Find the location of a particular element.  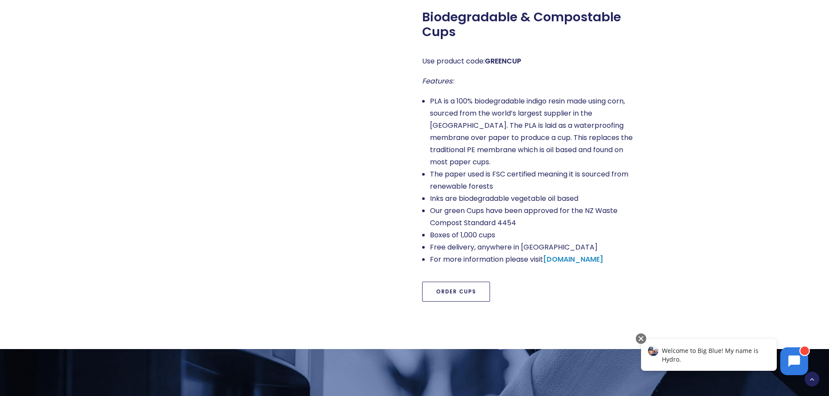

li: For more information please visit is located at coordinates (531, 260).